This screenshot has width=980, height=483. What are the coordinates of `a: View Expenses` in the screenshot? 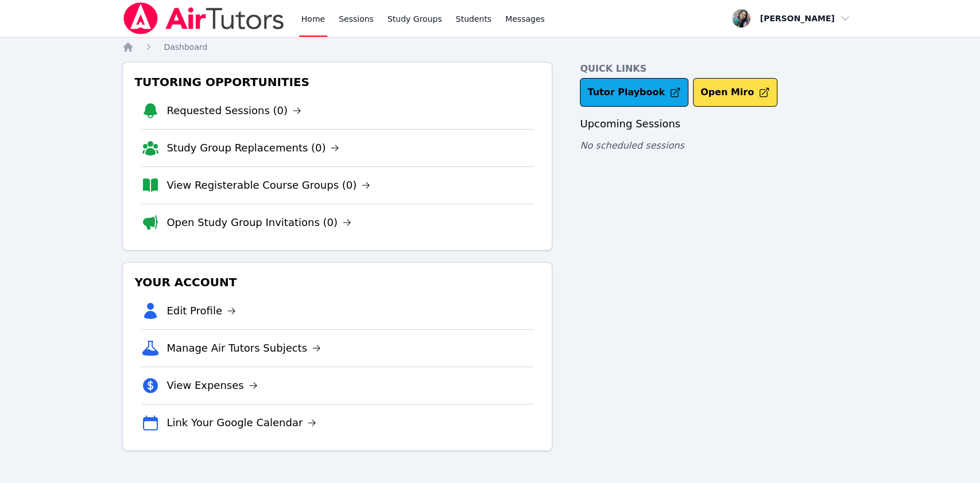 It's located at (212, 385).